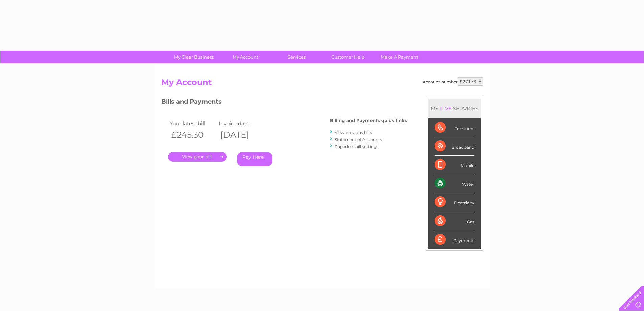  Describe the element at coordinates (245, 57) in the screenshot. I see `a: My Account` at that location.